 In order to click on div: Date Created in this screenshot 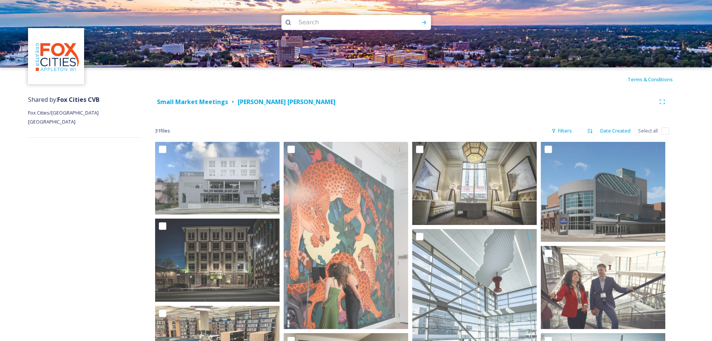, I will do `click(616, 131)`.